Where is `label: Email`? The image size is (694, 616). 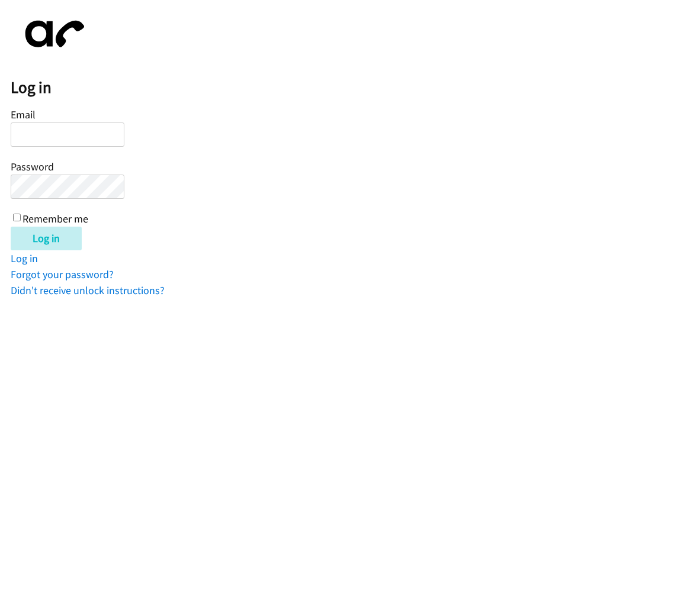
label: Email is located at coordinates (23, 114).